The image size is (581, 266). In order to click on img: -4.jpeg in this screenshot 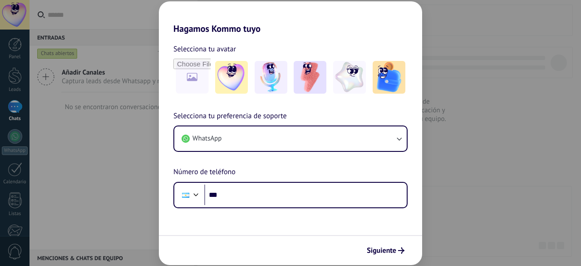, I will do `click(350, 77)`.